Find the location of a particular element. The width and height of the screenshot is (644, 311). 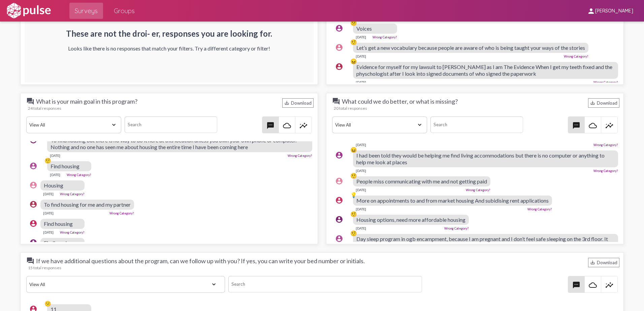

span: Housing options, need more affordable housing is located at coordinates (411, 219).